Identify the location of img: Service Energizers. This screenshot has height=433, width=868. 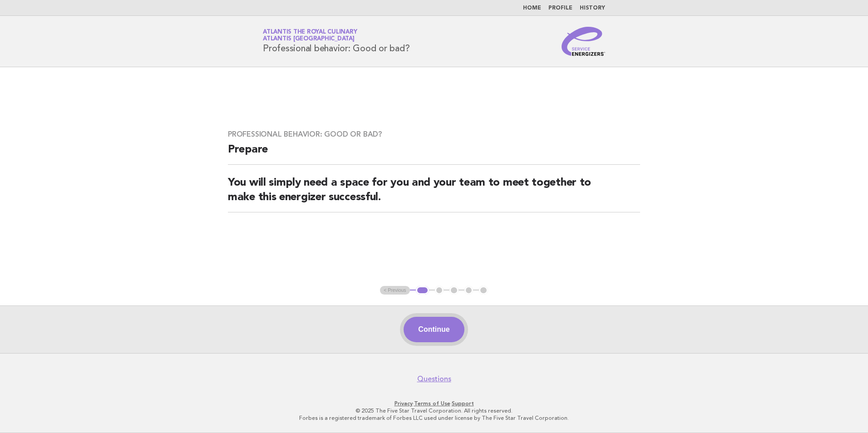
(583, 41).